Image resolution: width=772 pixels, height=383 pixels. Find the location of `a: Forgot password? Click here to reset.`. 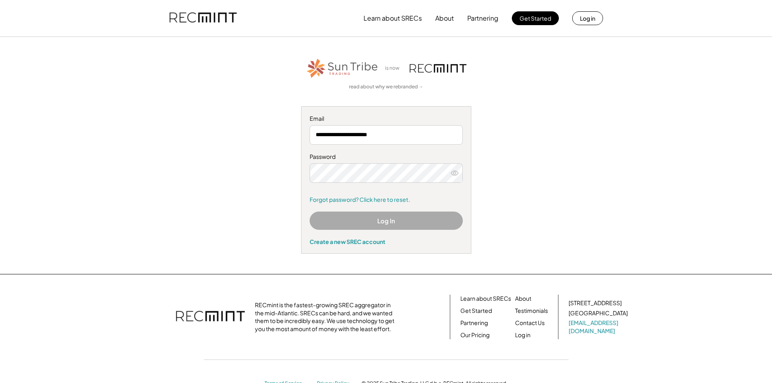

a: Forgot password? Click here to reset. is located at coordinates (386, 200).